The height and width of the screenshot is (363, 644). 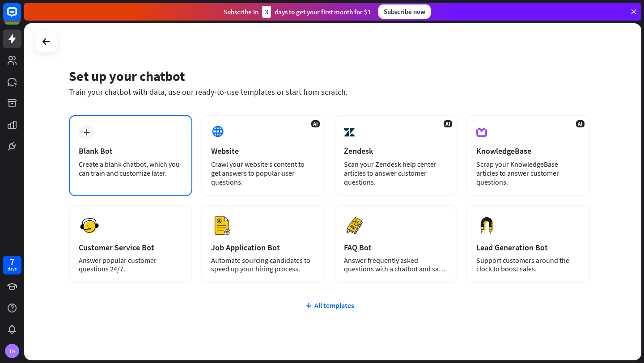 What do you see at coordinates (263, 151) in the screenshot?
I see `div: Website` at bounding box center [263, 151].